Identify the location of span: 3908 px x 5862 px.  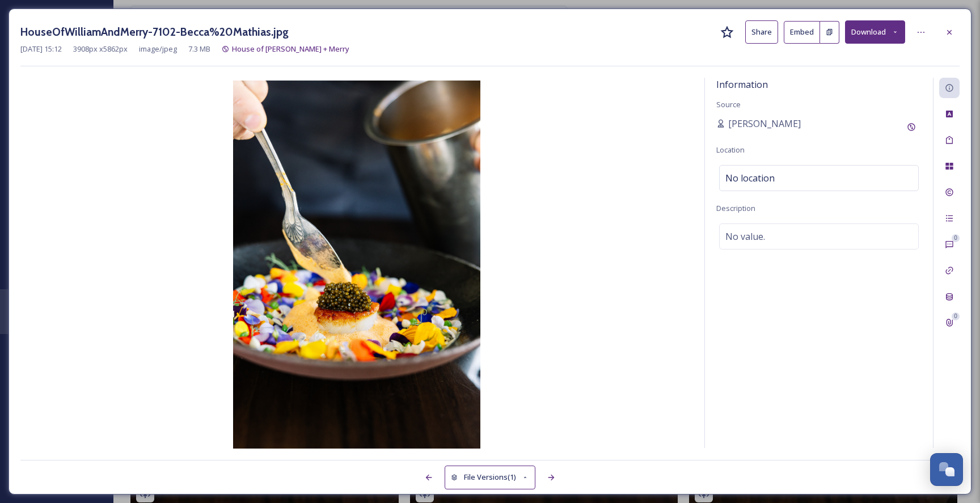
(101, 49).